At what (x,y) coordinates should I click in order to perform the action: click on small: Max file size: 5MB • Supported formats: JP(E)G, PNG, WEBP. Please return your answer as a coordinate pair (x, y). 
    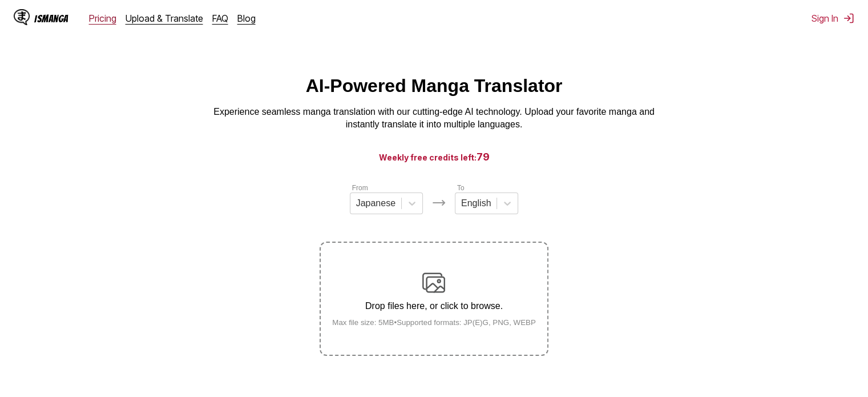
    Looking at the image, I should click on (434, 322).